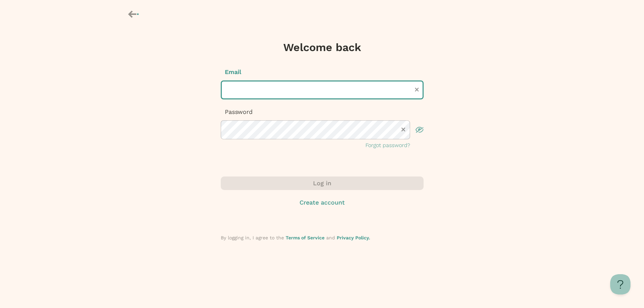  What do you see at coordinates (322, 47) in the screenshot?
I see `h1: Welcome back` at bounding box center [322, 47].